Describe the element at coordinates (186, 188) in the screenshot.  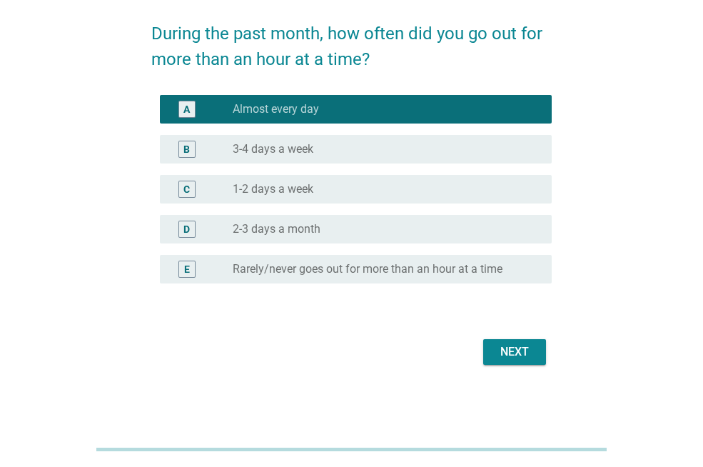
I see `div: C` at that location.